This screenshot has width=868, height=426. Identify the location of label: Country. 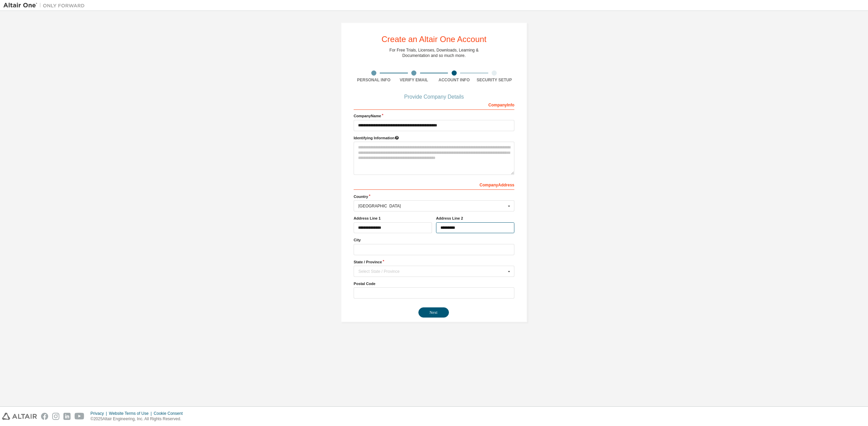
(434, 197).